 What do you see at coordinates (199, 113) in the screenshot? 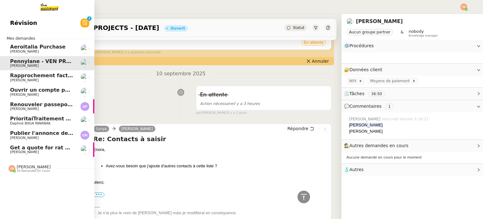
I see `span: par` at bounding box center [199, 113].